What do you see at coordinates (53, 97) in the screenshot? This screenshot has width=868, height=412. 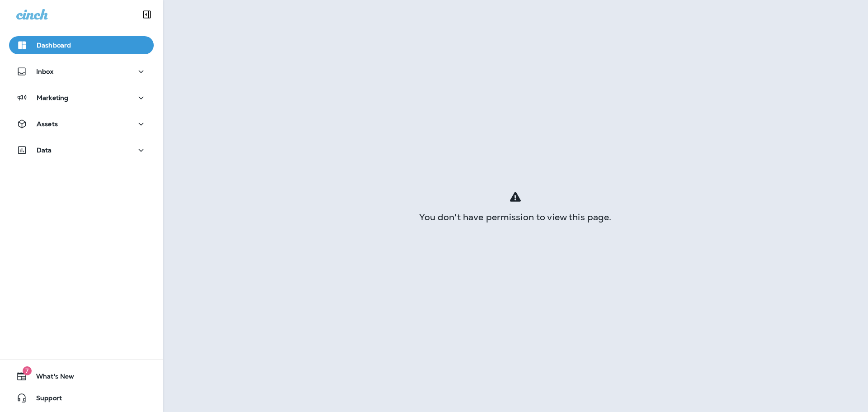 I see `p: Marketing` at bounding box center [53, 97].